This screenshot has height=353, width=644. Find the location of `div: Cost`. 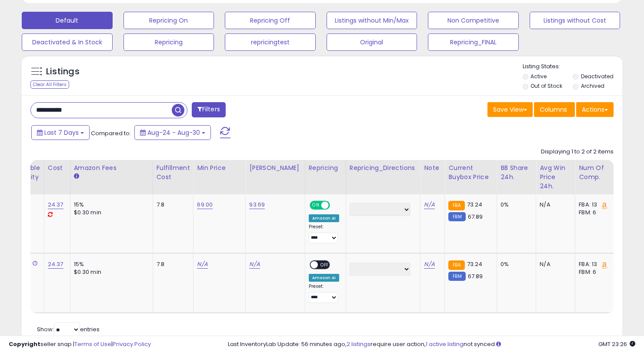

div: Cost is located at coordinates (57, 168).